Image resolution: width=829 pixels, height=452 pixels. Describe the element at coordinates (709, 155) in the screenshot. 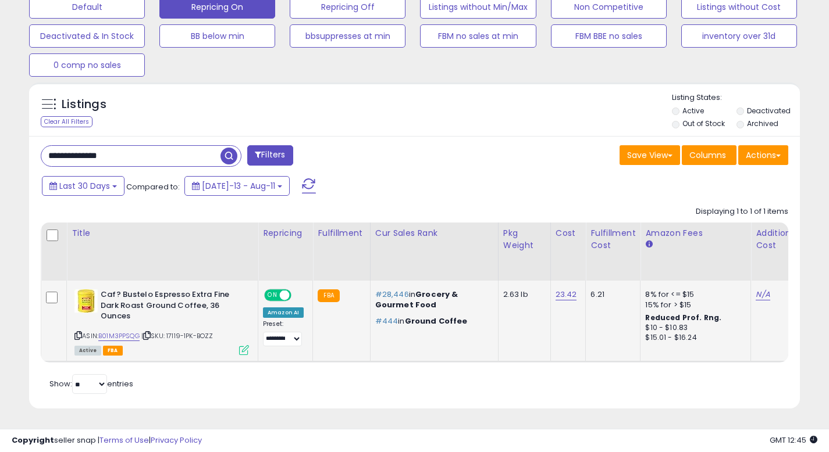

I see `button: Columns` at that location.